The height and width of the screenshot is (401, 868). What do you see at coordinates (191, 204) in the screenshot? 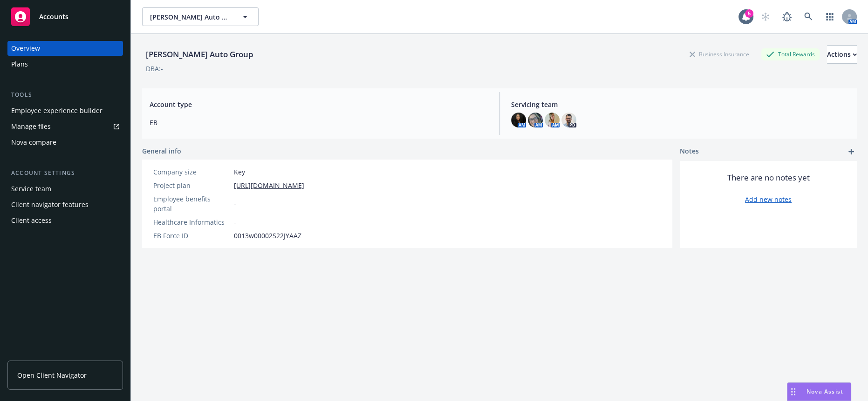
I see `div: Employee benefits portal` at bounding box center [191, 204].